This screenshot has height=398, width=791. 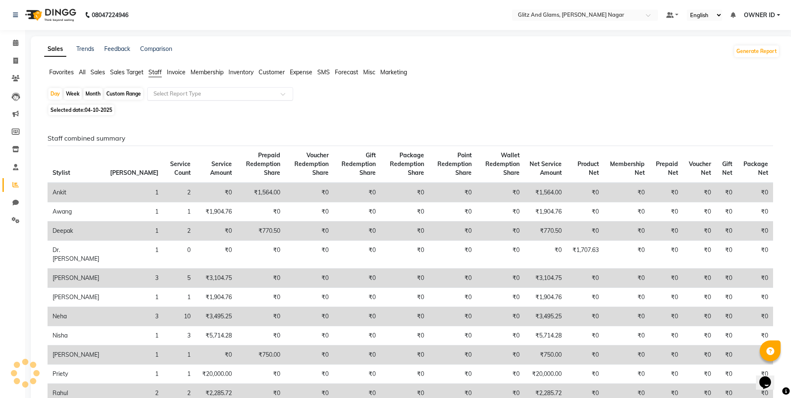 I want to click on td: 0, so click(x=179, y=254).